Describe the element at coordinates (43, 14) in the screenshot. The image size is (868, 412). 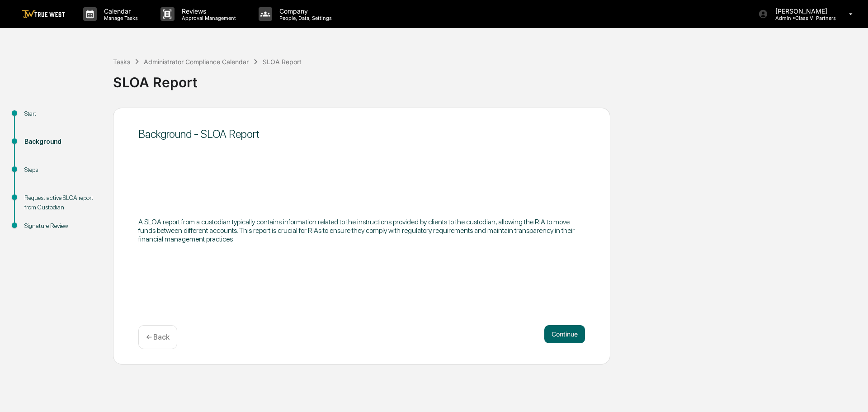
I see `img: logo` at that location.